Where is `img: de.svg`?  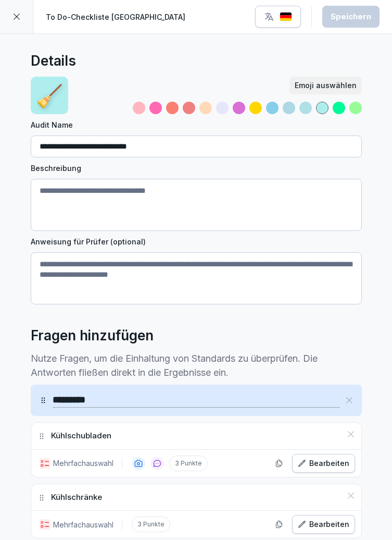 img: de.svg is located at coordinates (286, 16).